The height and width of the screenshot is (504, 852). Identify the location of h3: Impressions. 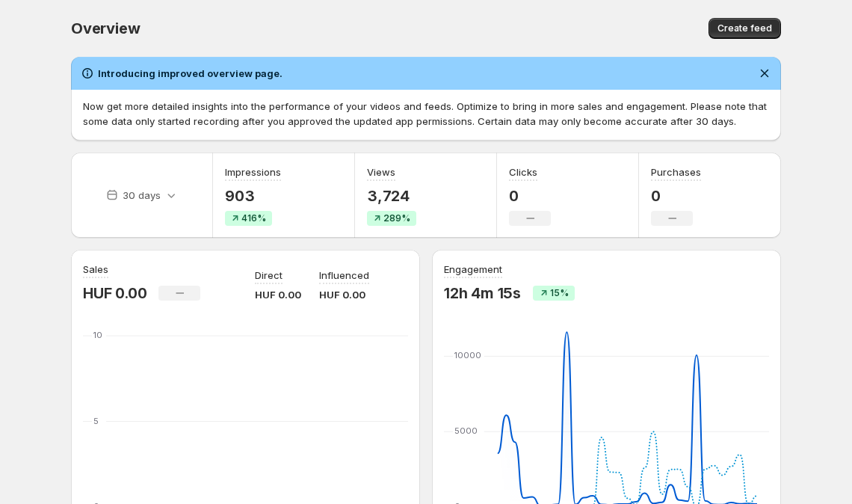
(252, 172).